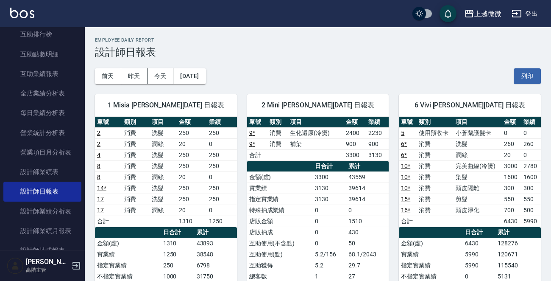 This screenshot has width=551, height=281. What do you see at coordinates (531, 199) in the screenshot?
I see `td: 550` at bounding box center [531, 199].